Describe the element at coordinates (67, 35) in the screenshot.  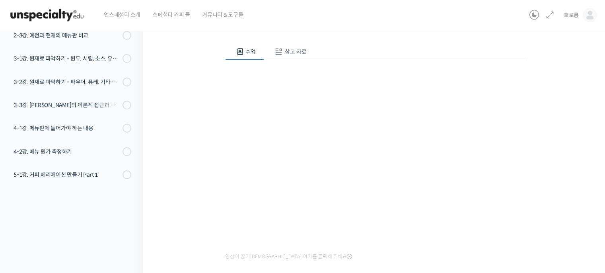
I see `div: 2-3강. 예전과 현재의 메뉴판 비교` at that location.